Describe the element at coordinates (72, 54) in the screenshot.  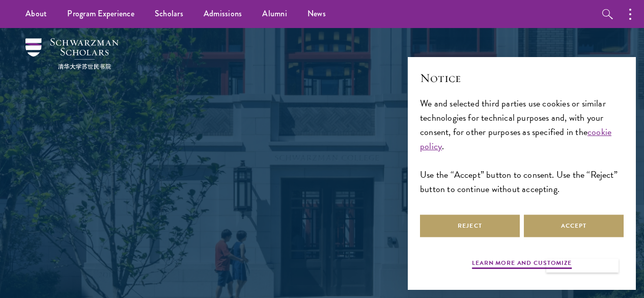
I see `img: Schwarzman Scholars` at that location.